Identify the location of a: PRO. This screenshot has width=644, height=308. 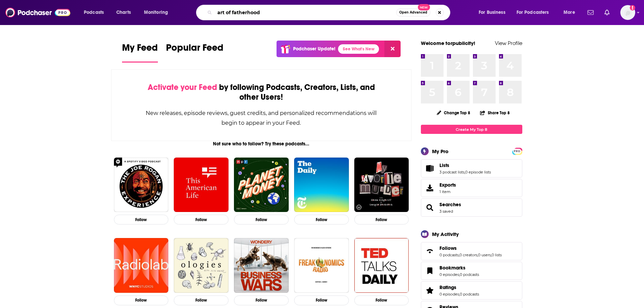
(517, 151).